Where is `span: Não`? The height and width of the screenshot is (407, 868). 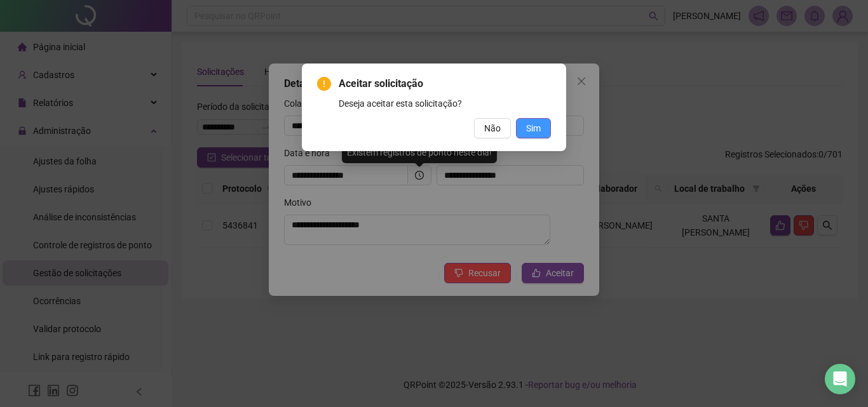
span: Não is located at coordinates (492, 129).